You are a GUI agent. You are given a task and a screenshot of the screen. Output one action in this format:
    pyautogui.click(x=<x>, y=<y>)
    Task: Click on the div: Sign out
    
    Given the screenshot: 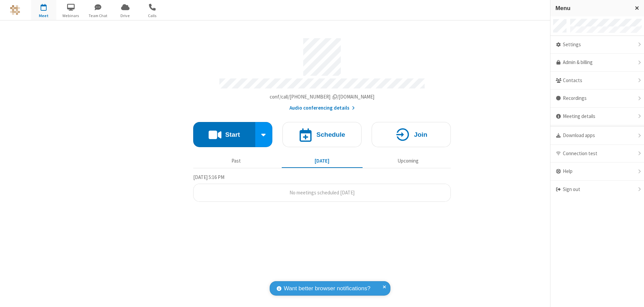 What is the action you would take?
    pyautogui.click(x=597, y=189)
    